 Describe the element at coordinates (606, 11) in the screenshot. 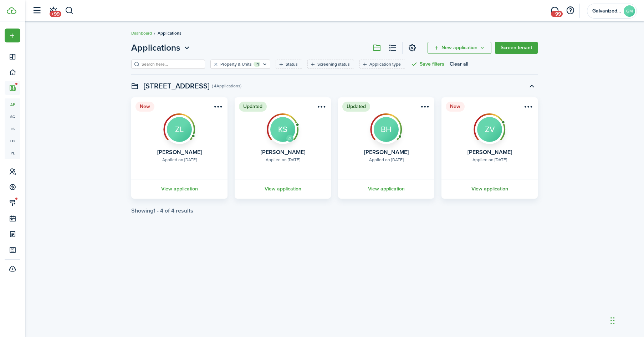

I see `span: Galvanized Management LLC` at that location.